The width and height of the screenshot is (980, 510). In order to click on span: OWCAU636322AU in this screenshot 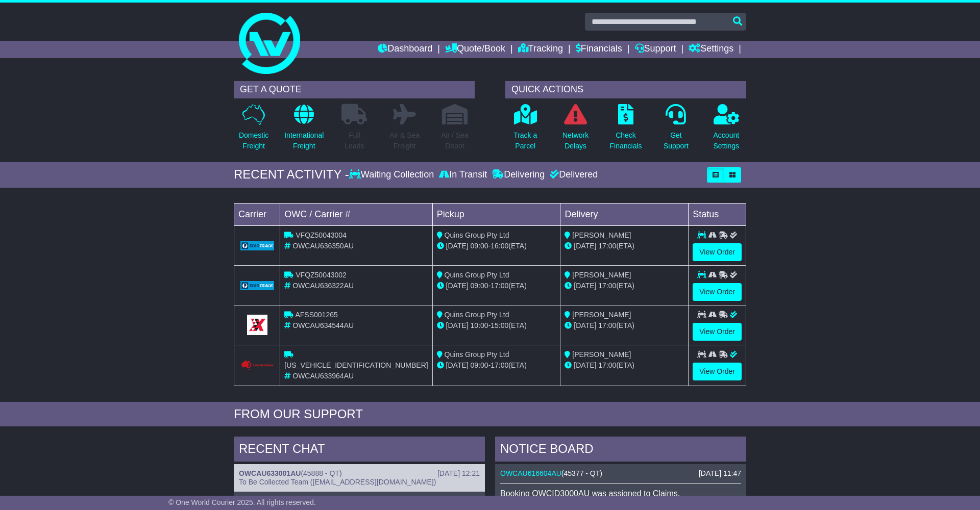, I will do `click(323, 285)`.